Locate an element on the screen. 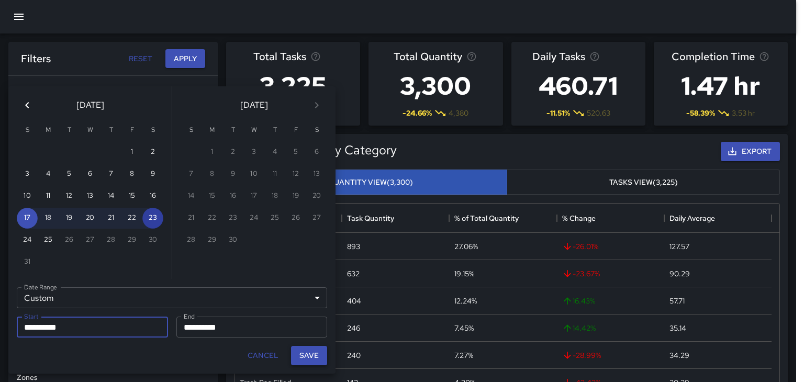  label: Start is located at coordinates (31, 316).